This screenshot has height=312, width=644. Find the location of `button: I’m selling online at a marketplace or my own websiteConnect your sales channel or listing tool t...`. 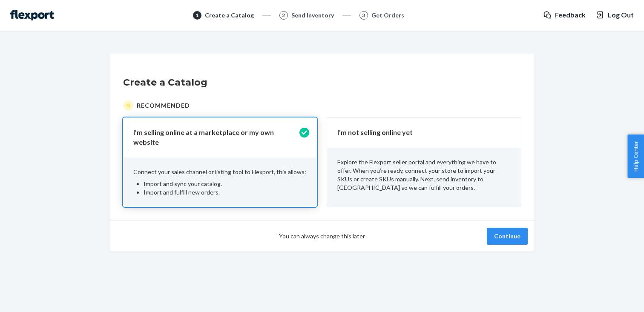

button: I’m selling online at a marketplace or my own websiteConnect your sales channel or listing tool t... is located at coordinates (220, 162).